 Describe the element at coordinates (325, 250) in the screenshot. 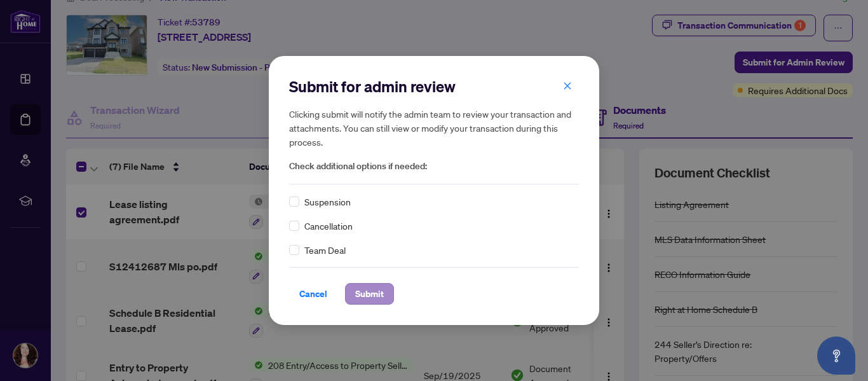

I see `span: Team Deal` at that location.